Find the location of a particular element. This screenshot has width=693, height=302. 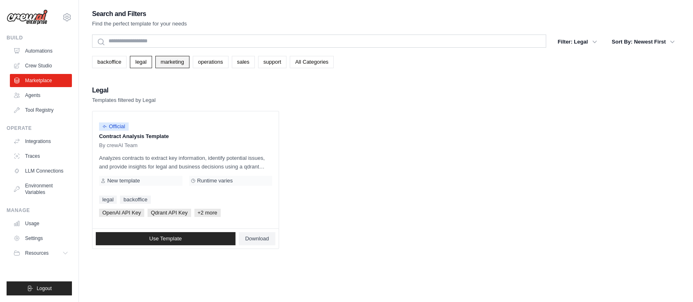

span: Download is located at coordinates (257, 239).